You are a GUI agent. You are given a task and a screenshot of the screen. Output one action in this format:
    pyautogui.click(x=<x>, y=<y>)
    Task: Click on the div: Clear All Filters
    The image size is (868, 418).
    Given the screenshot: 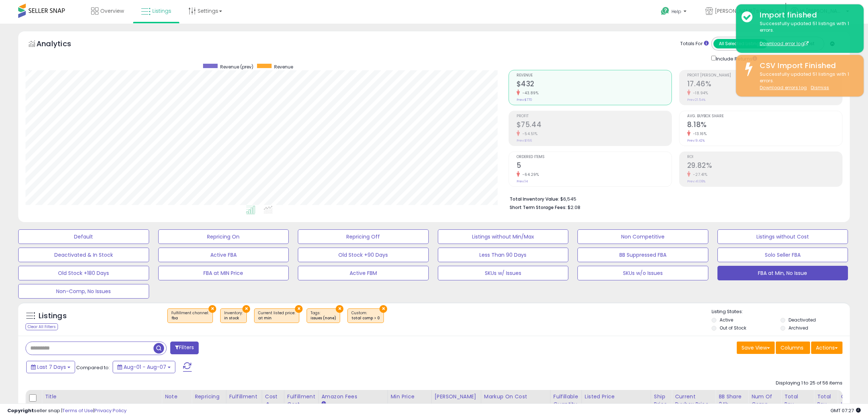 What is the action you would take?
    pyautogui.click(x=42, y=327)
    